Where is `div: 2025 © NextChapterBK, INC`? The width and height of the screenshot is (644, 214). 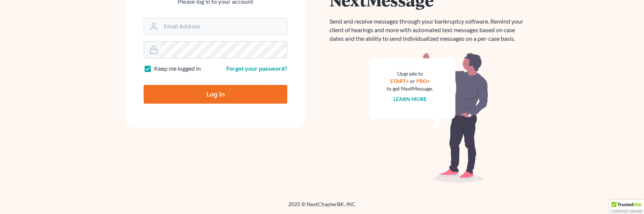 div: 2025 © NextChapterBK, INC is located at coordinates (322, 207).